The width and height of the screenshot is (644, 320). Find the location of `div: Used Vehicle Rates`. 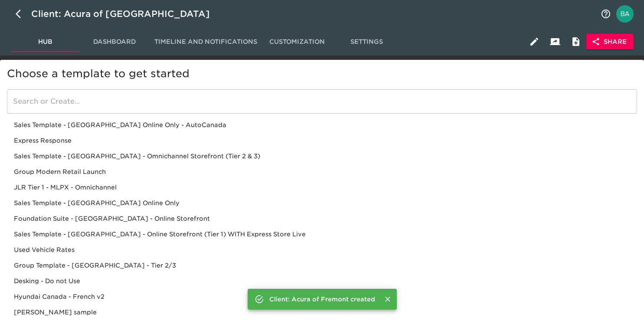

div: Used Vehicle Rates is located at coordinates (322, 250).